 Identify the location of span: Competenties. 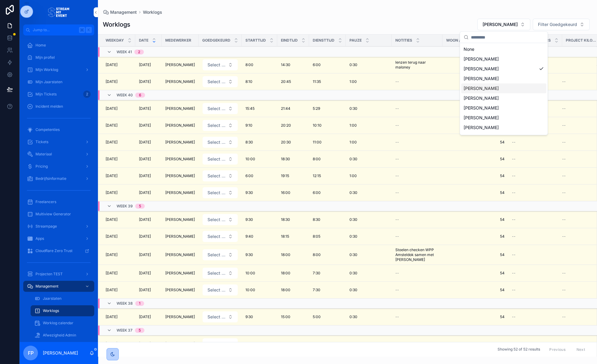
(47, 130).